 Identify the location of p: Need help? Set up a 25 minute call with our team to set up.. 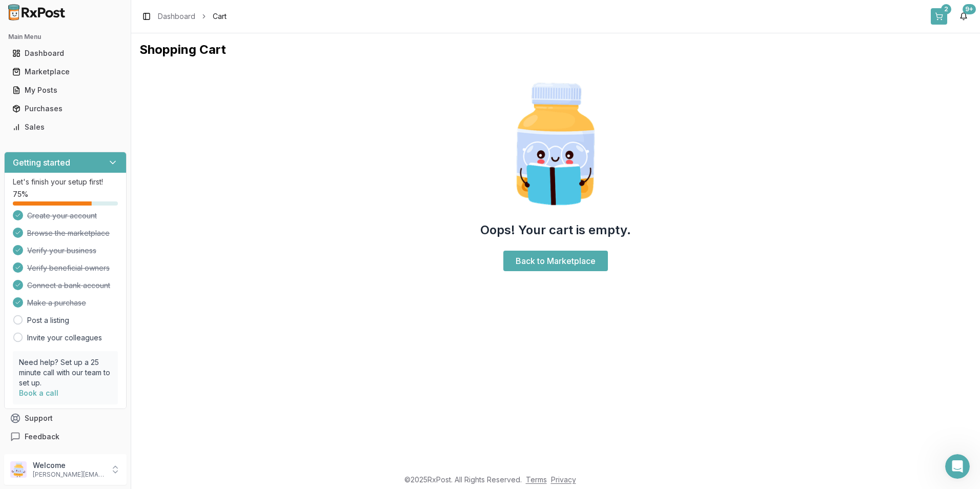
(65, 373).